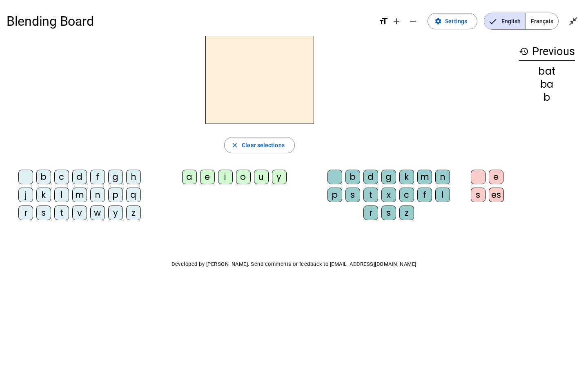  Describe the element at coordinates (523, 52) in the screenshot. I see `mat-icon: history` at that location.